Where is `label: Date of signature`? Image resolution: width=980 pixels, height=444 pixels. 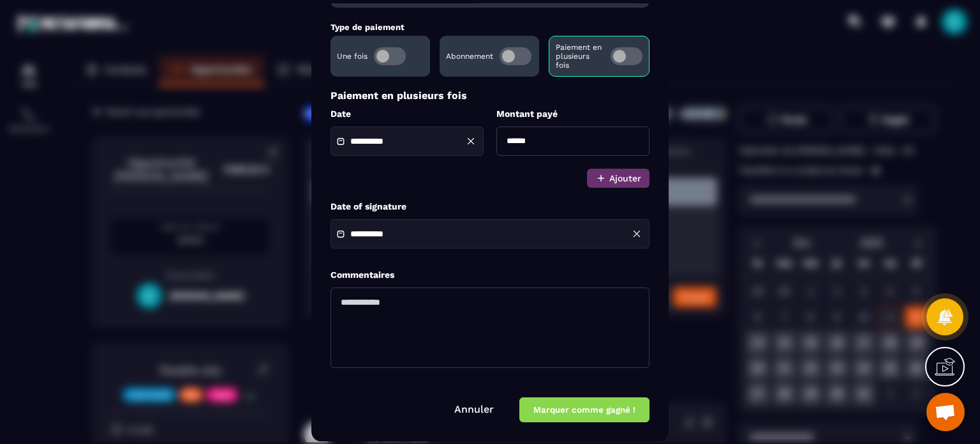 label: Date of signature is located at coordinates (490, 206).